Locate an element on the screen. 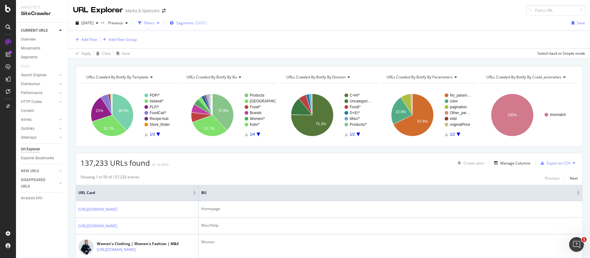 This screenshot has height=258, width=590. div: Women’s Clothing | Women's Fashion | M&S is located at coordinates (138, 243).